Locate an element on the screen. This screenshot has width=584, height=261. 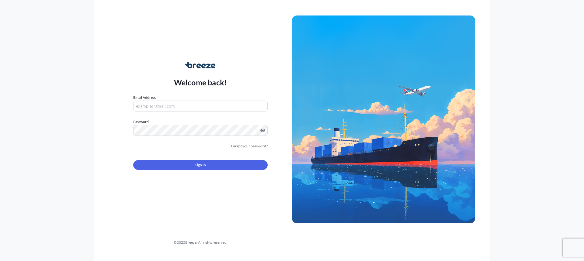
input: example@gmail.com is located at coordinates (200, 106).